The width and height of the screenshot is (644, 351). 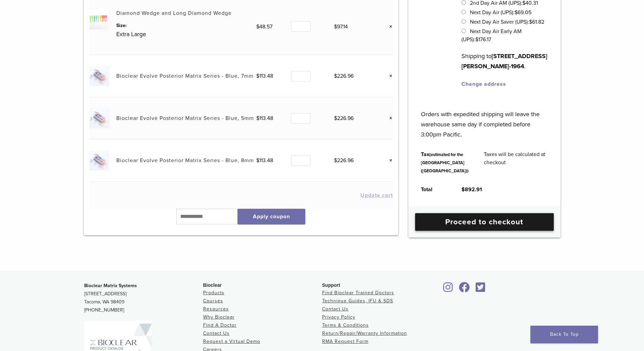 I want to click on label: Next Day Air Saver (UPS):, so click(x=507, y=22).